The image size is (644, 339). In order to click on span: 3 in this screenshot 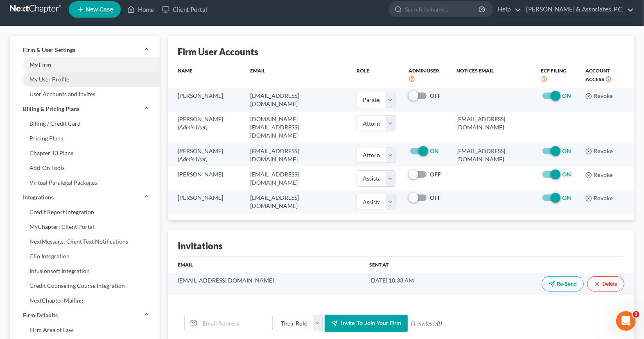, I will do `click(636, 315)`.